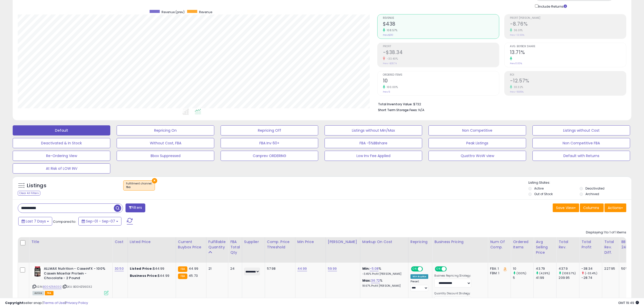  I want to click on label: Out of Stock, so click(543, 194).